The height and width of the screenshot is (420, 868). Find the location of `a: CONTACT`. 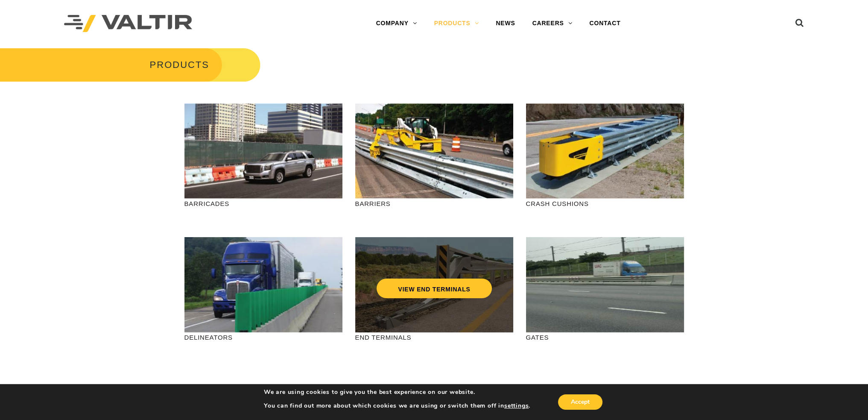

a: CONTACT is located at coordinates (605, 24).